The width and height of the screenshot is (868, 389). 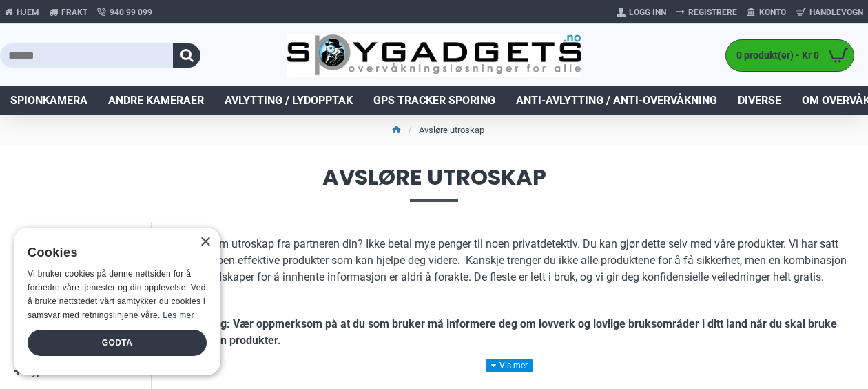 I want to click on span: 940 99 099, so click(x=131, y=12).